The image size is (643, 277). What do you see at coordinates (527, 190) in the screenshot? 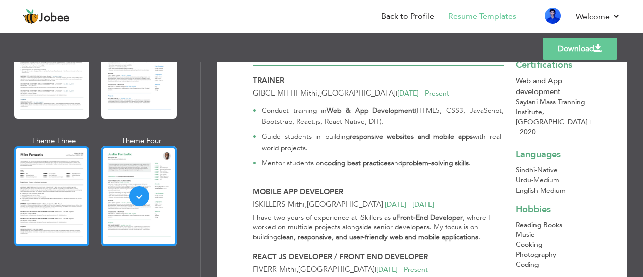
I see `span: English` at bounding box center [527, 190].